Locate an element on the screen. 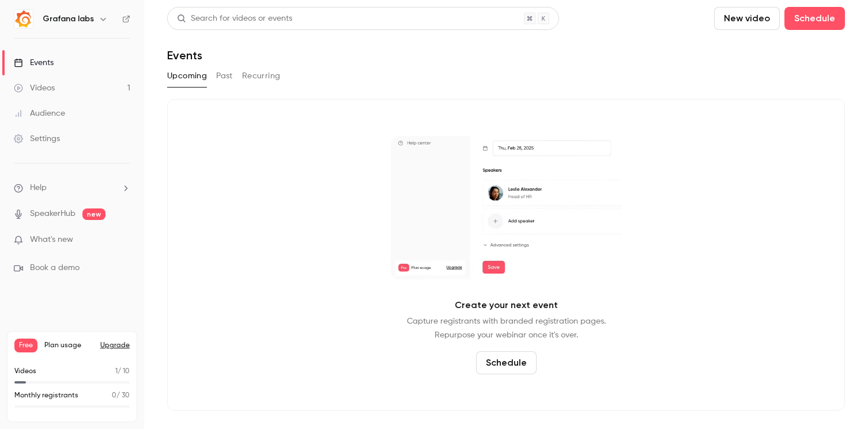  p: / 30 is located at coordinates (121, 396).